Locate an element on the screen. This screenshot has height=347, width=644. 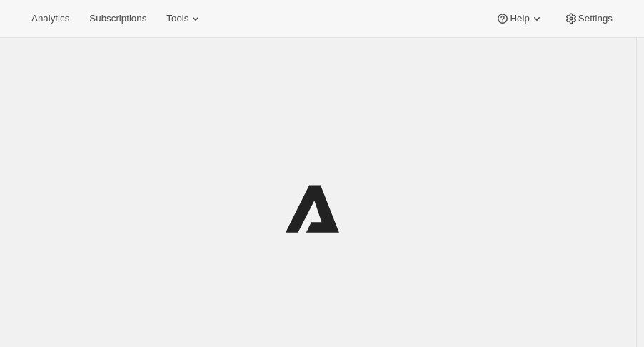
button: Analytics is located at coordinates (50, 18).